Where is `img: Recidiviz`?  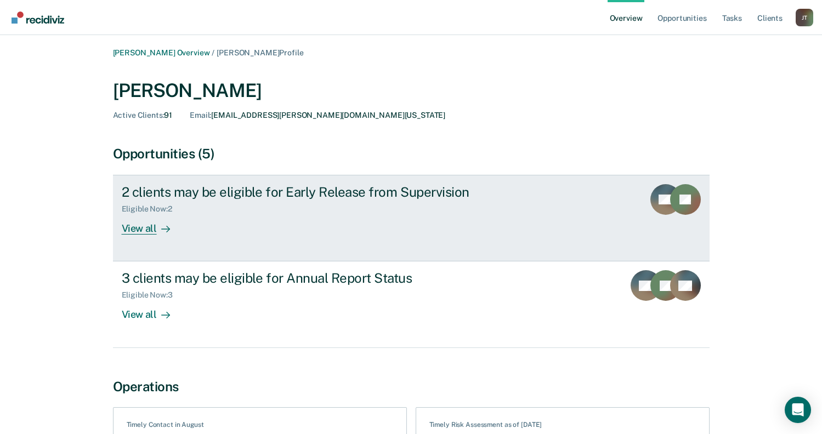 img: Recidiviz is located at coordinates (38, 18).